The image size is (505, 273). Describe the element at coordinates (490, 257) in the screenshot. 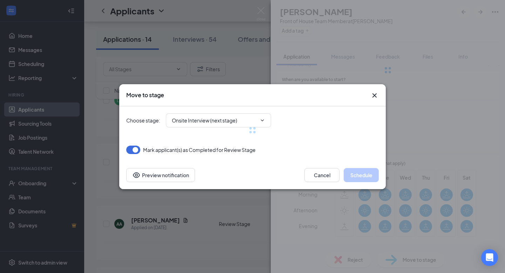

I see `div: Open Intercom Messenger` at that location.